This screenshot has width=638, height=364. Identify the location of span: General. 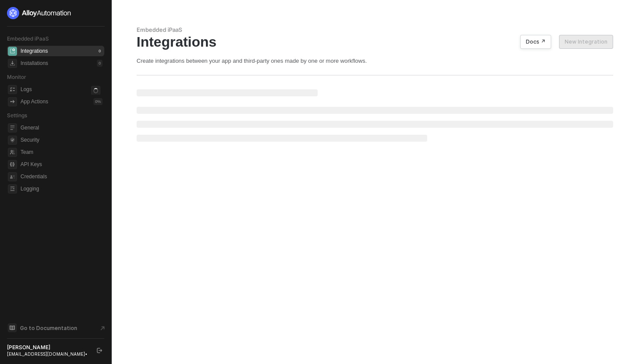
(62, 128).